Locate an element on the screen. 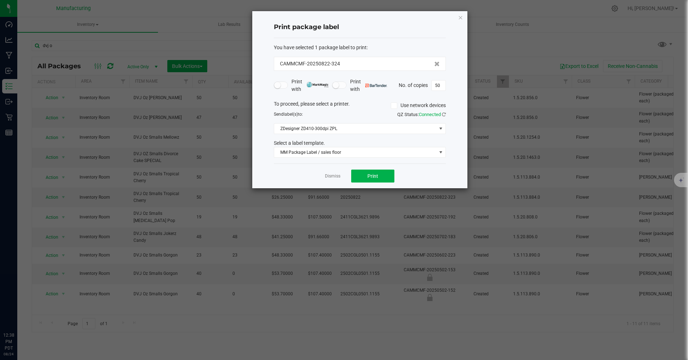 This screenshot has width=688, height=360. span: You have selected 1 package label to print is located at coordinates (320, 47).